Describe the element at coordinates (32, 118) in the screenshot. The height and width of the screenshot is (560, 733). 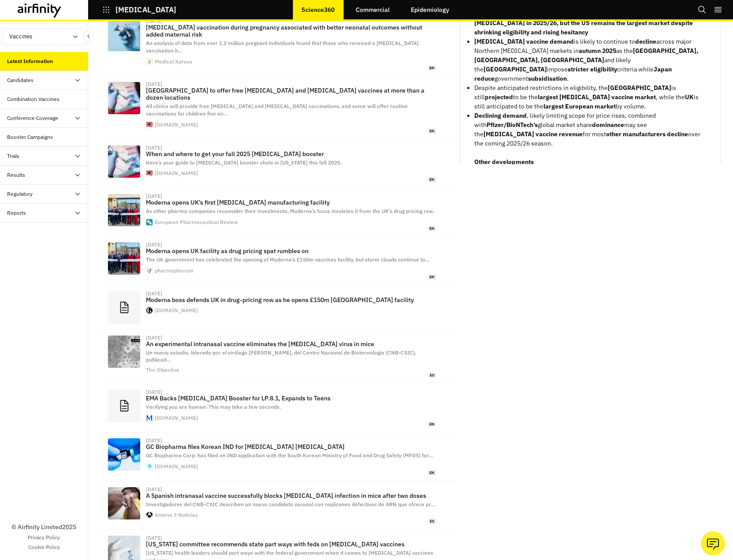
I see `div: Conference Coverage` at that location.